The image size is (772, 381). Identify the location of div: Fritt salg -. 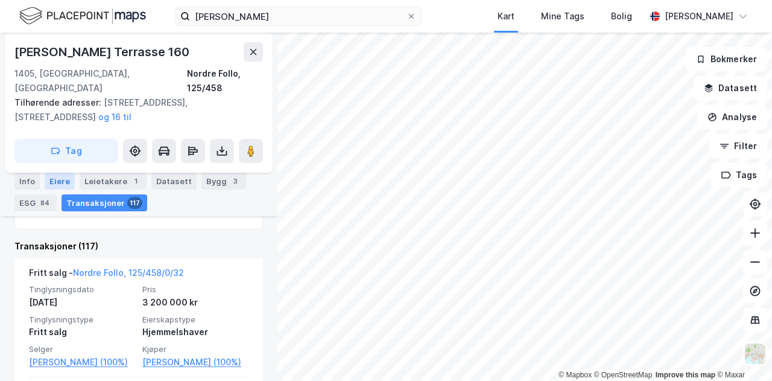
(106, 275).